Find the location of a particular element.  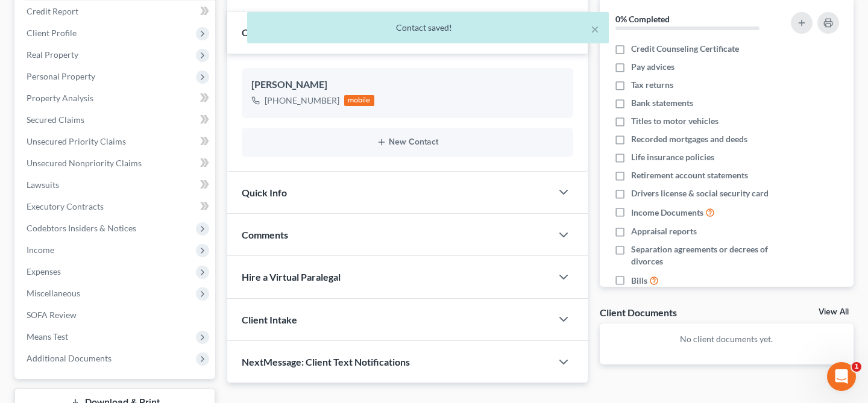

p: No client documents yet. is located at coordinates (726, 339).